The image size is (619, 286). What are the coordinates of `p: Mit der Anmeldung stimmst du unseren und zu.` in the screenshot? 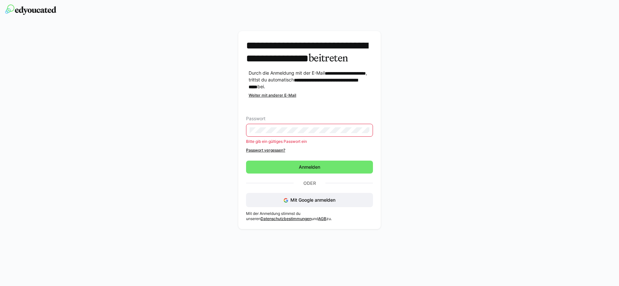 It's located at (309, 217).